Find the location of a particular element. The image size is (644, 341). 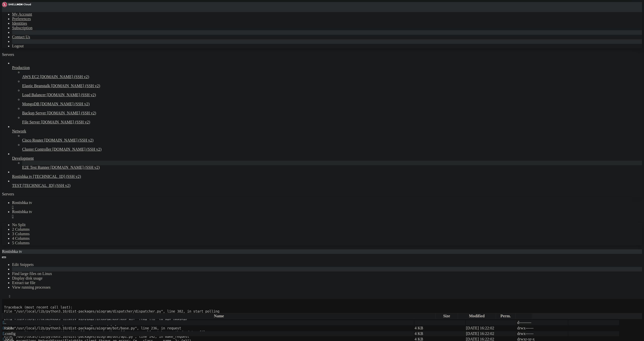

x-row: c^CGoodbye! is located at coordinates (290, 247).